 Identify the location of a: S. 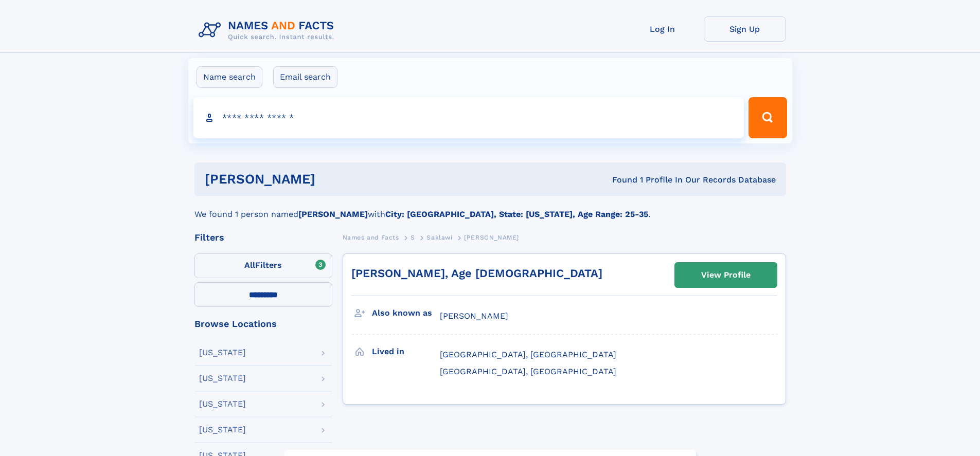
(413, 237).